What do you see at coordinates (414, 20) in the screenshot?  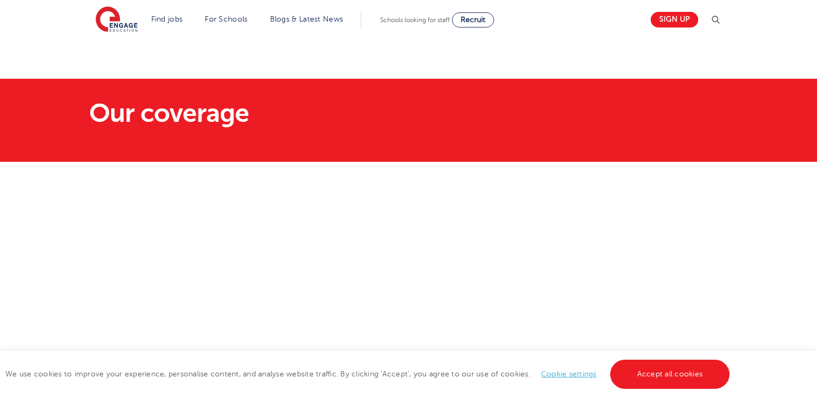 I see `span: Schools looking for staff` at bounding box center [414, 20].